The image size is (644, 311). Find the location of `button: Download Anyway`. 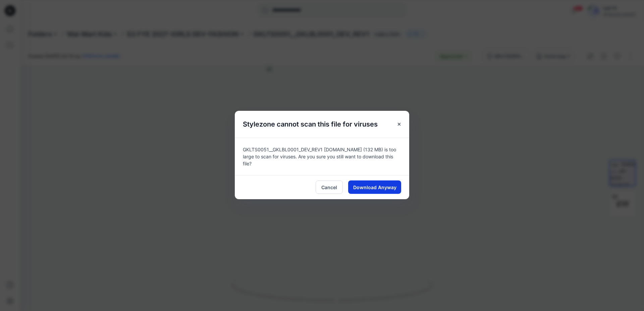

button: Download Anyway is located at coordinates (375, 187).